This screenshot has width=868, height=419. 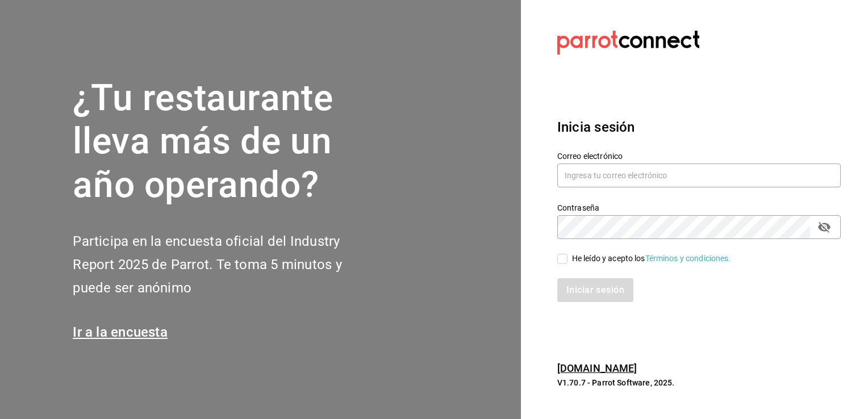 I want to click on h2: Participa en la encuesta oficial del Industry Report 2025 de Parrot. Te toma 5 minutos y puede se..., so click(x=226, y=265).